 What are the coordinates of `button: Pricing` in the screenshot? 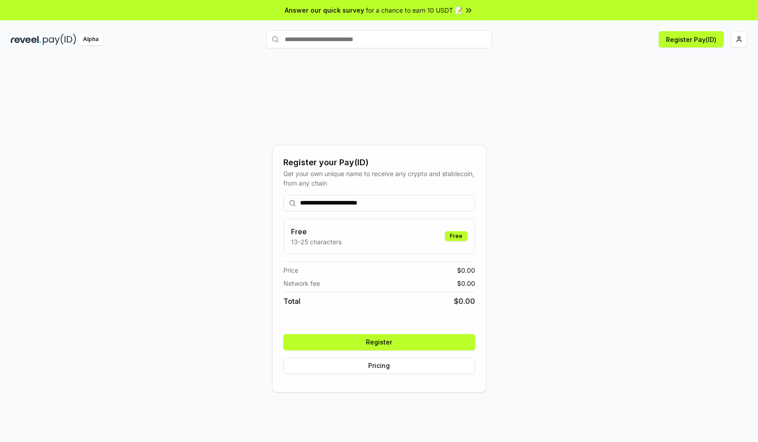 It's located at (379, 366).